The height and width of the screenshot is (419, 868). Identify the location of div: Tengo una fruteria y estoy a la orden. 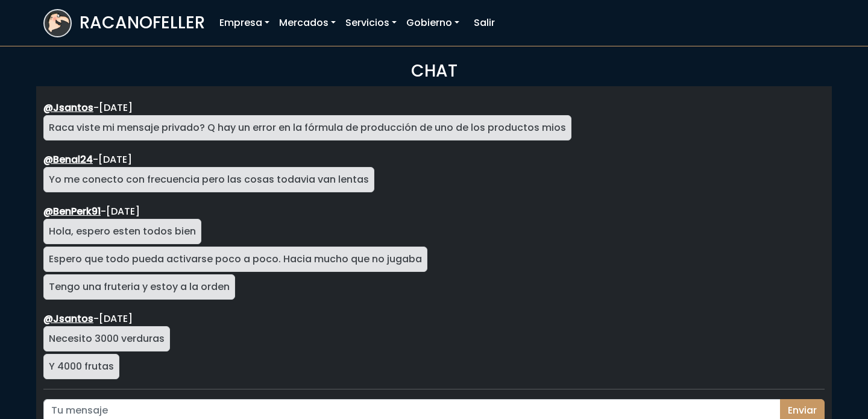
(139, 287).